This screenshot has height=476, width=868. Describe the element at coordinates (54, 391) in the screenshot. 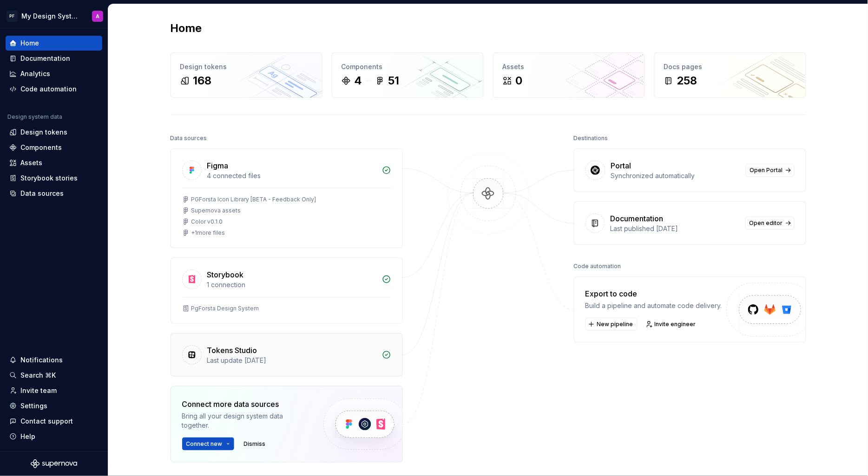

I see `a: Invite team` at that location.